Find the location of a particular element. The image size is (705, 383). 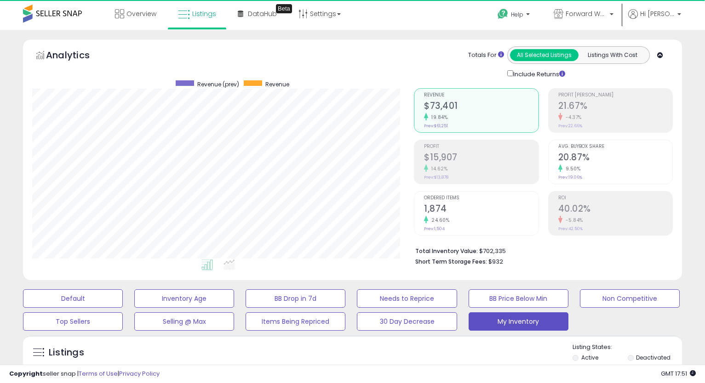

small: 24.60% is located at coordinates (439, 220).